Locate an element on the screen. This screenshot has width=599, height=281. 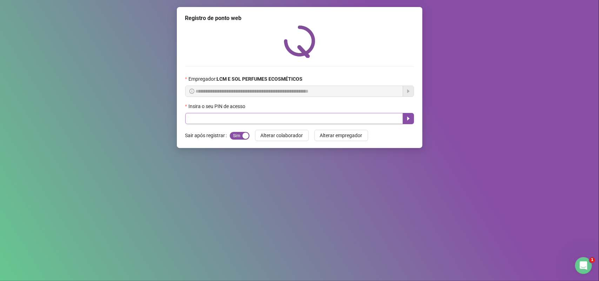
span: info-circle is located at coordinates (192, 91).